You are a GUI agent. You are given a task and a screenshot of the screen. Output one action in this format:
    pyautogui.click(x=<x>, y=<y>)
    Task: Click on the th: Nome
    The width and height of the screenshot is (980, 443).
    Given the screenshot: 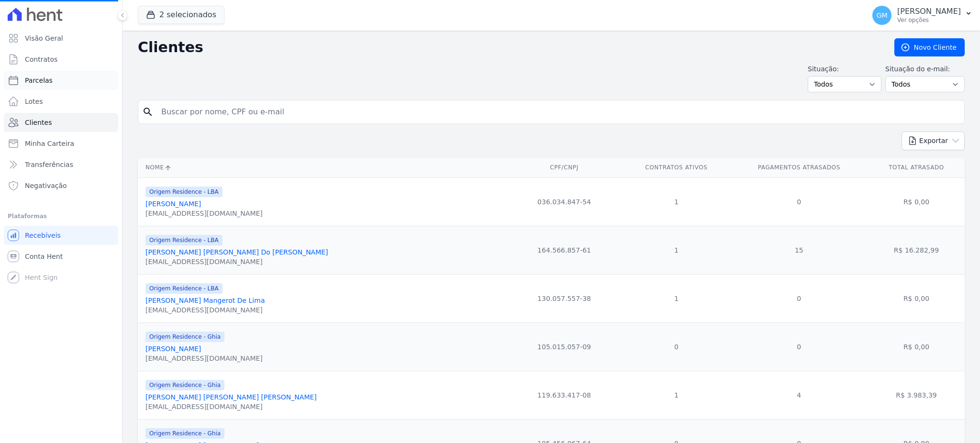 What is the action you would take?
    pyautogui.click(x=321, y=167)
    